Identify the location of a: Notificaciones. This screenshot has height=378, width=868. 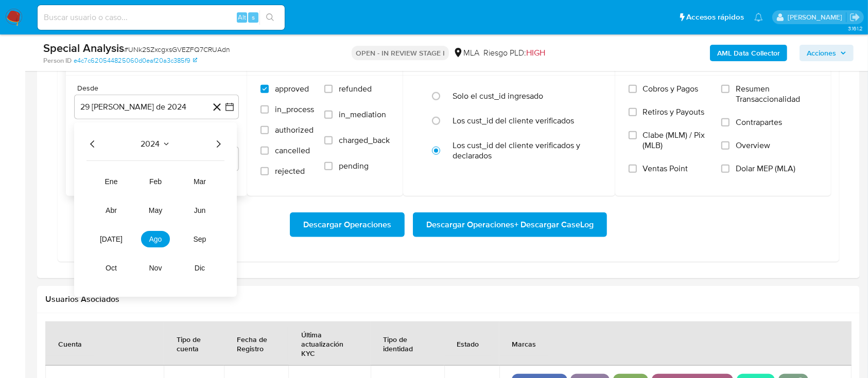
(759, 17).